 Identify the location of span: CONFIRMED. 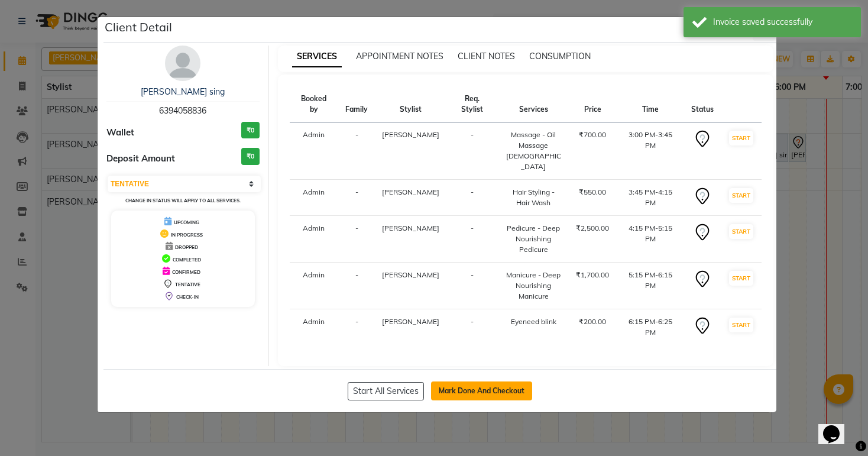
(186, 272).